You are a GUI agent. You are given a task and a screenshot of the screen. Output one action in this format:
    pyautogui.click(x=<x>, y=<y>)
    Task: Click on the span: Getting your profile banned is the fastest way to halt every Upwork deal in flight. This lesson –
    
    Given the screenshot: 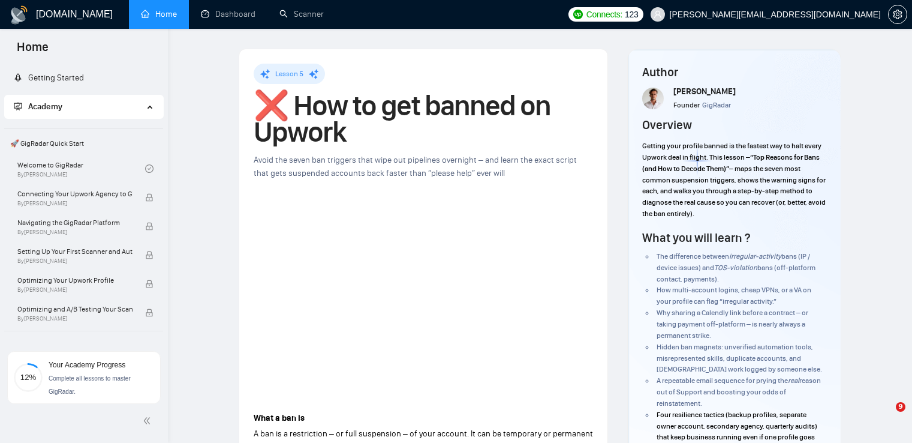 What is the action you would take?
    pyautogui.click(x=732, y=151)
    